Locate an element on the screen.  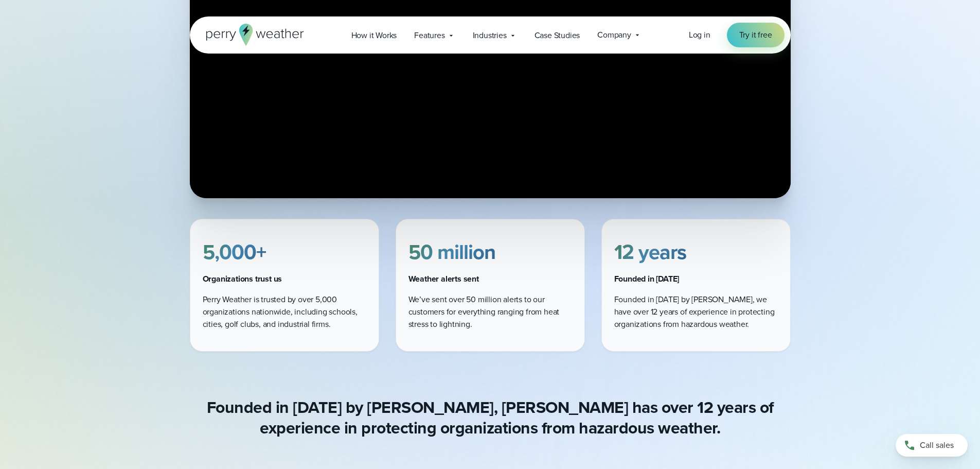
span: Try it free is located at coordinates (756, 35).